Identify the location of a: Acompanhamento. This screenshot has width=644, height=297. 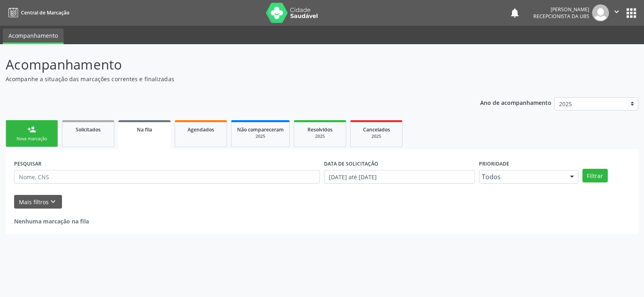
(33, 36).